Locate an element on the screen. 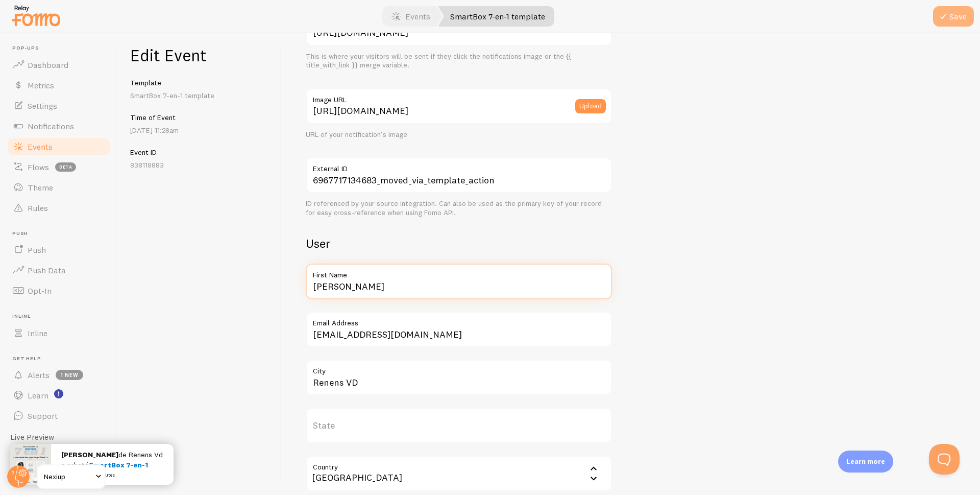  h2: User is located at coordinates (458, 243).